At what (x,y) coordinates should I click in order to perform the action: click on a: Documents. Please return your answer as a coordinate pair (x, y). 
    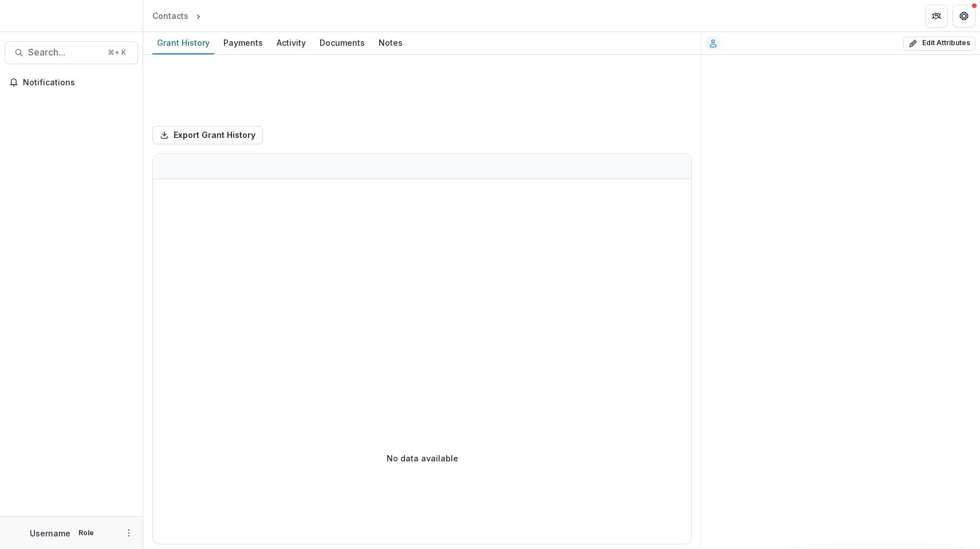
    Looking at the image, I should click on (342, 43).